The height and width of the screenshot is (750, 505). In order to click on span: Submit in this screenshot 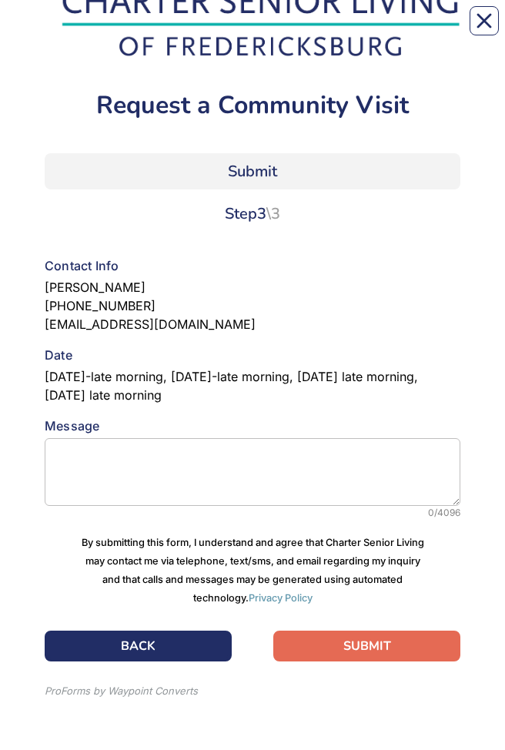, I will do `click(253, 171)`.